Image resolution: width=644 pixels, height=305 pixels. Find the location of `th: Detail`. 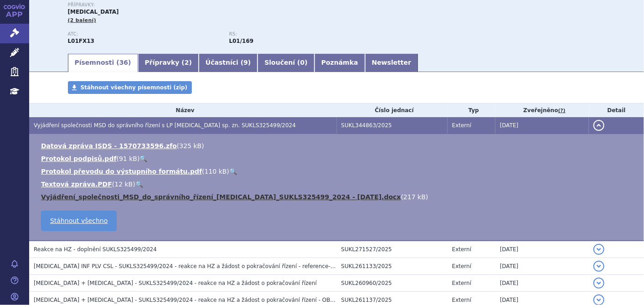

th: Detail is located at coordinates (617, 110).